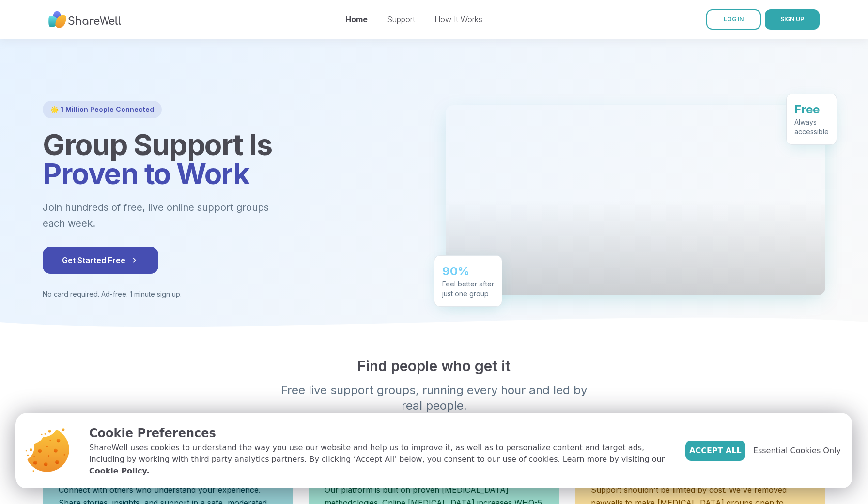  Describe the element at coordinates (379, 433) in the screenshot. I see `p: Cookie Preferences` at that location.